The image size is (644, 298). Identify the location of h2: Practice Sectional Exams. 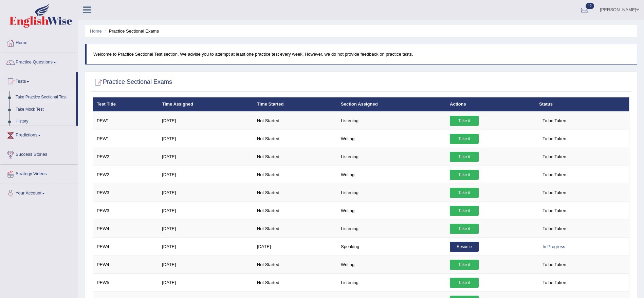
(132, 82).